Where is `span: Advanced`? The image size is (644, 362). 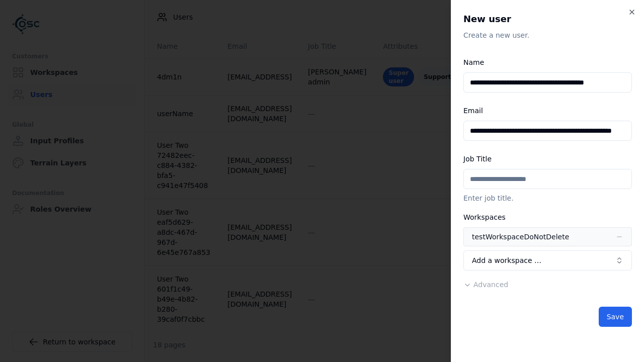 span: Advanced is located at coordinates (490, 285).